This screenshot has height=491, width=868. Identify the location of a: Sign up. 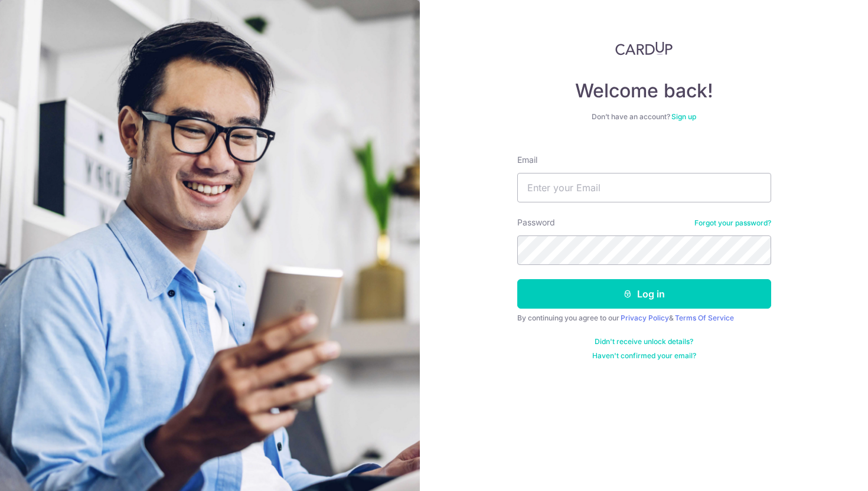
(684, 116).